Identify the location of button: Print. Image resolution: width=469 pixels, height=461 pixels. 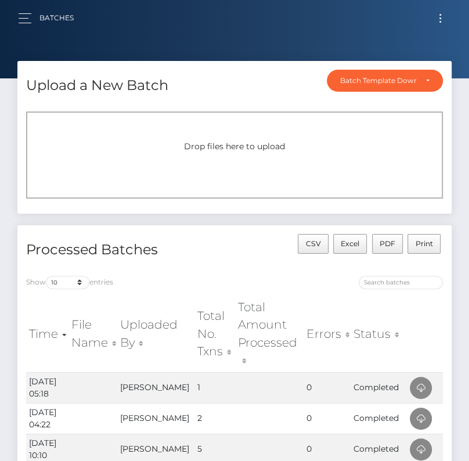
(423, 244).